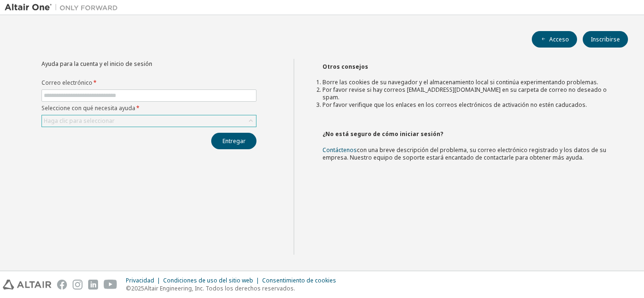 This screenshot has height=298, width=644. Describe the element at coordinates (606, 39) in the screenshot. I see `button: Inscribirse` at that location.